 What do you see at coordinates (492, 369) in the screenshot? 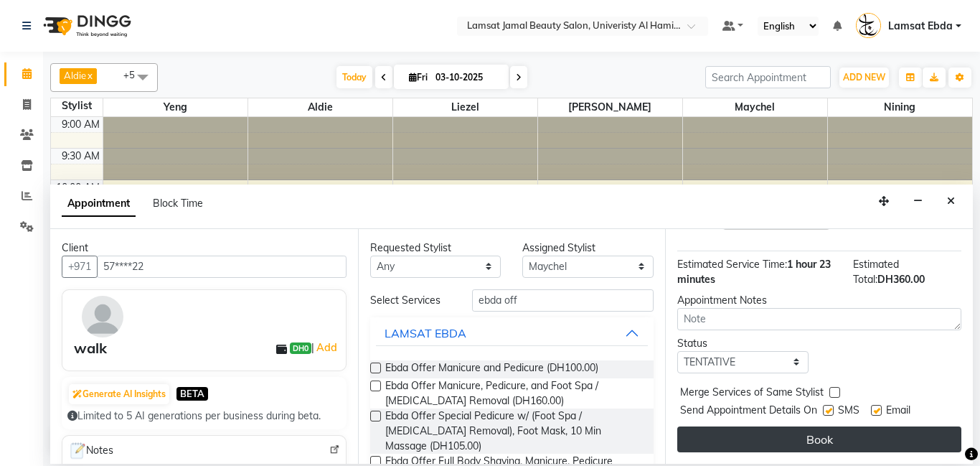
I see `span: Ebda Offer Manicure and Pedicure (DH100.00)` at bounding box center [492, 369].